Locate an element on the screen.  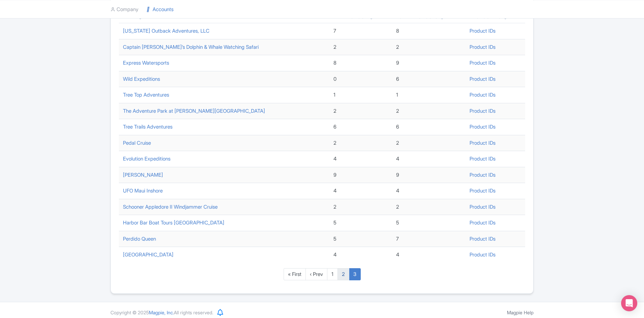
div: Copyright © 2025 All rights reserved. is located at coordinates (162, 312).